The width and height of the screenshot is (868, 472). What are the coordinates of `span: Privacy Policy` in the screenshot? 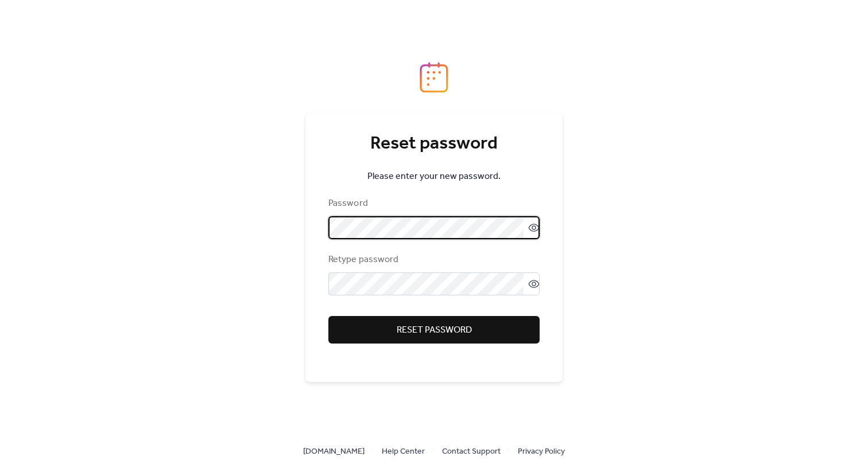 It's located at (541, 452).